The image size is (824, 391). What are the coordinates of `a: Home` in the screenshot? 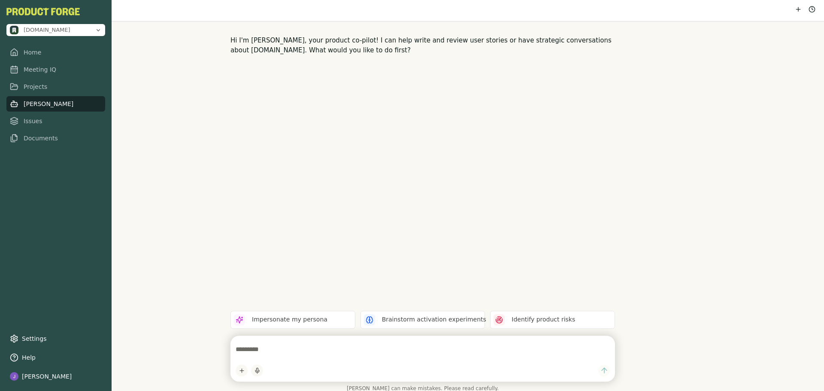 It's located at (56, 52).